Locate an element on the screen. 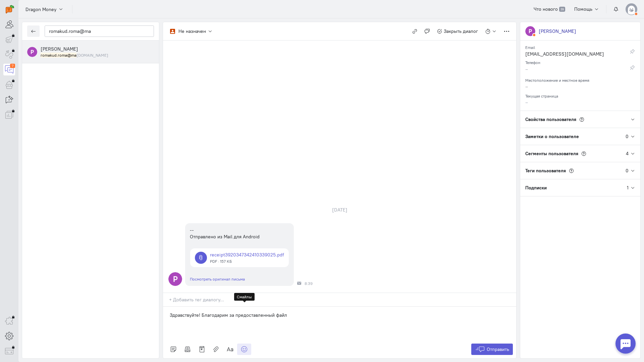 The image size is (644, 362). div: -- Отправлено из Mail для Android is located at coordinates (239, 234).